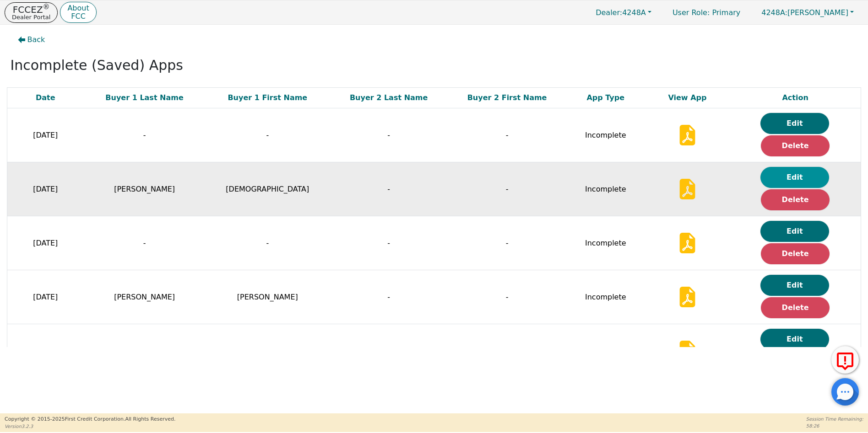 This screenshot has height=433, width=868. Describe the element at coordinates (31, 12) in the screenshot. I see `a: FCCEZ®Dealer Portal` at that location.